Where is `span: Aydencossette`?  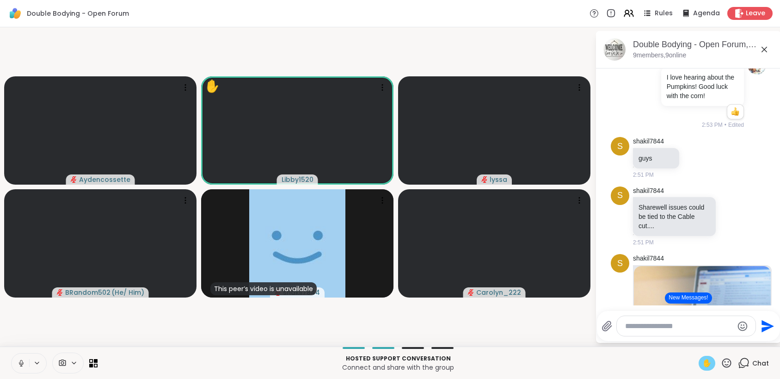 span: Aydencossette is located at coordinates (105, 179).